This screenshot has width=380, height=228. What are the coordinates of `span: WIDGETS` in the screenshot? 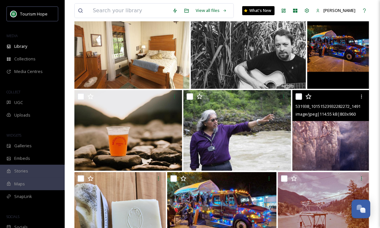 It's located at (14, 135).